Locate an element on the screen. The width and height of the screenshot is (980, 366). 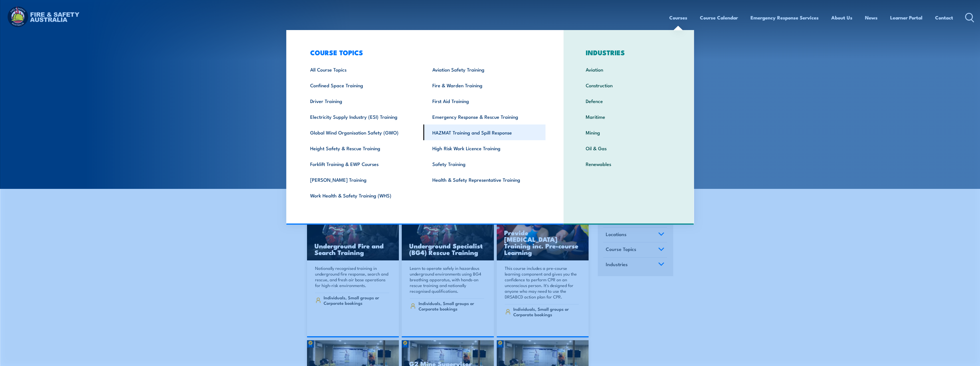
a: Fire & Warden Training is located at coordinates (485, 85).